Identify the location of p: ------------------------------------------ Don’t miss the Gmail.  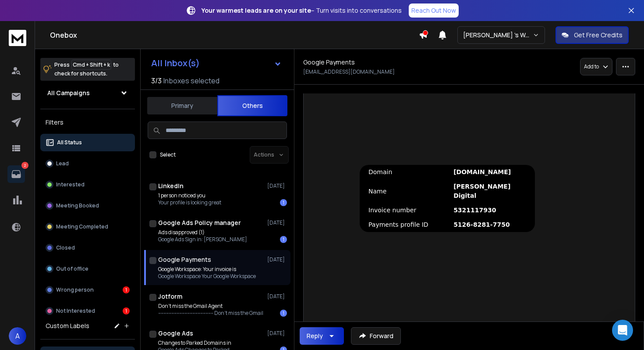
(210, 313).